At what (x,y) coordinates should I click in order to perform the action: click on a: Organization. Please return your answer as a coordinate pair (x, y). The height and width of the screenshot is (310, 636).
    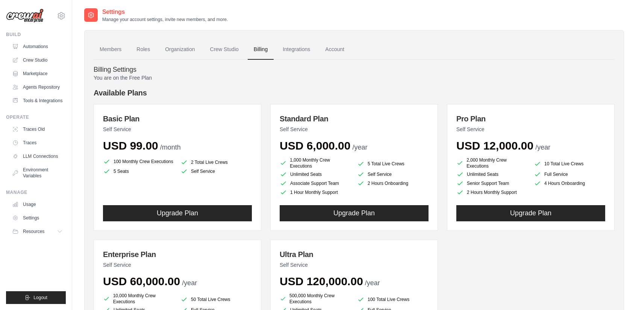
    Looking at the image, I should click on (180, 50).